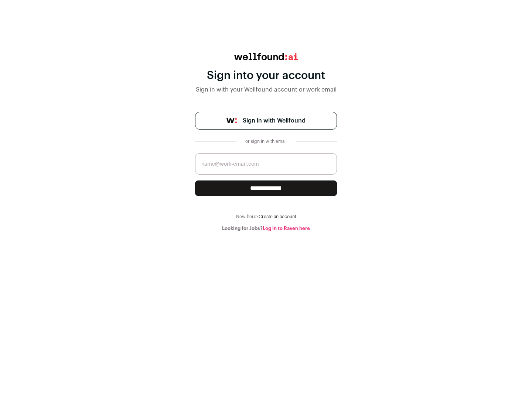 The width and height of the screenshot is (532, 406). What do you see at coordinates (266, 228) in the screenshot?
I see `div: Looking for Jobs?` at bounding box center [266, 228].